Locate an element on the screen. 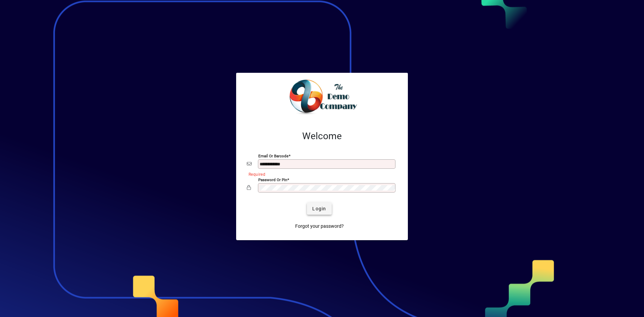 This screenshot has height=317, width=644. button: Login is located at coordinates (319, 209).